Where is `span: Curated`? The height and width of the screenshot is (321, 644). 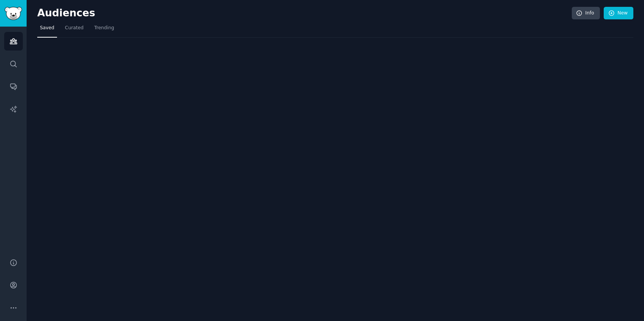 span: Curated is located at coordinates (74, 28).